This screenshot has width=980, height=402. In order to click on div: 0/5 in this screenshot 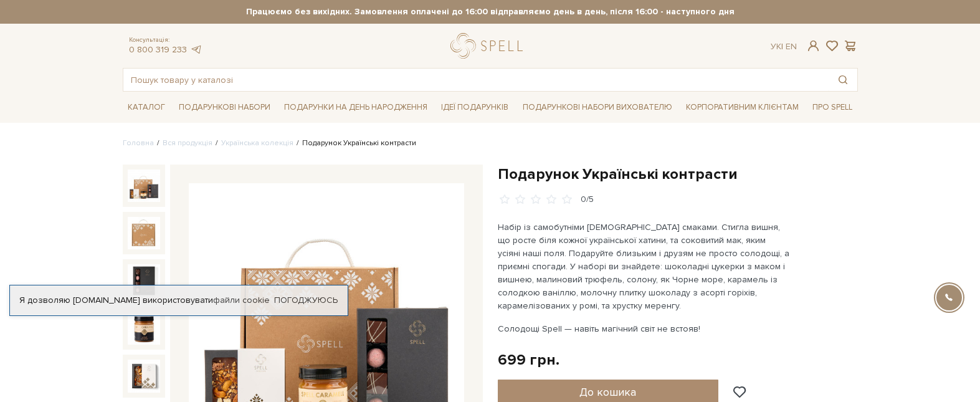, I will do `click(587, 200)`.